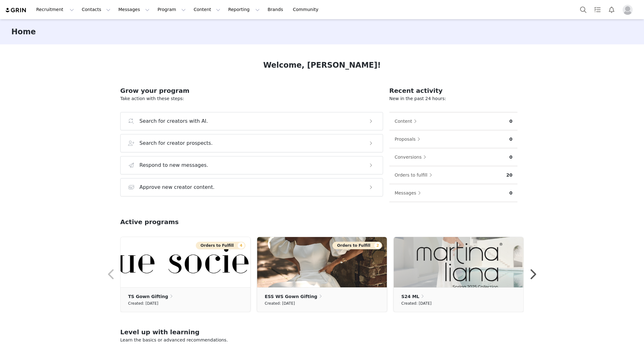 Image resolution: width=644 pixels, height=350 pixels. I want to click on p: New in the past 24 hours:, so click(453, 99).